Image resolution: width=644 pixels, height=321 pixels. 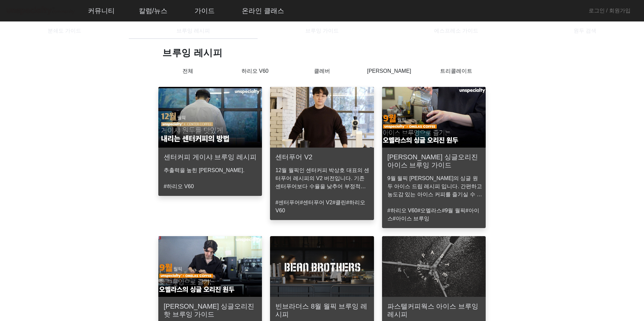 What do you see at coordinates (322, 31) in the screenshot?
I see `span: 브루잉 가이드` at bounding box center [322, 31].